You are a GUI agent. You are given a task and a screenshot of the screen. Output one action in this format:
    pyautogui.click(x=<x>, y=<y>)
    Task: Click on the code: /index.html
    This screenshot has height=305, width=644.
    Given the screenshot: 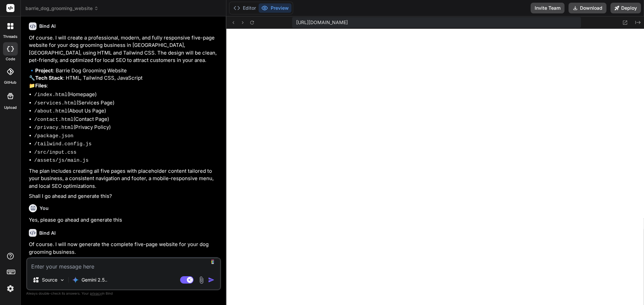 What is the action you would take?
    pyautogui.click(x=51, y=95)
    